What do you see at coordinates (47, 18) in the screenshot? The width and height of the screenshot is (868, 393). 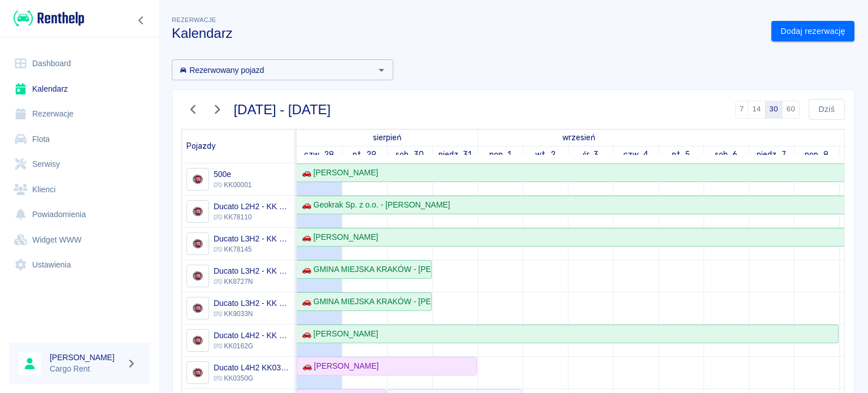 I see `a: Renthelp logo` at bounding box center [47, 18].